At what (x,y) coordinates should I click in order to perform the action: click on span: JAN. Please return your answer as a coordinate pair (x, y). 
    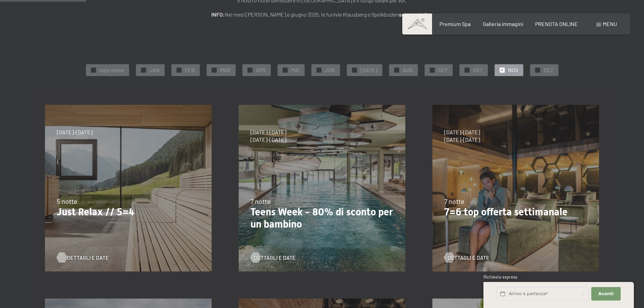
    Looking at the image, I should click on (155, 70).